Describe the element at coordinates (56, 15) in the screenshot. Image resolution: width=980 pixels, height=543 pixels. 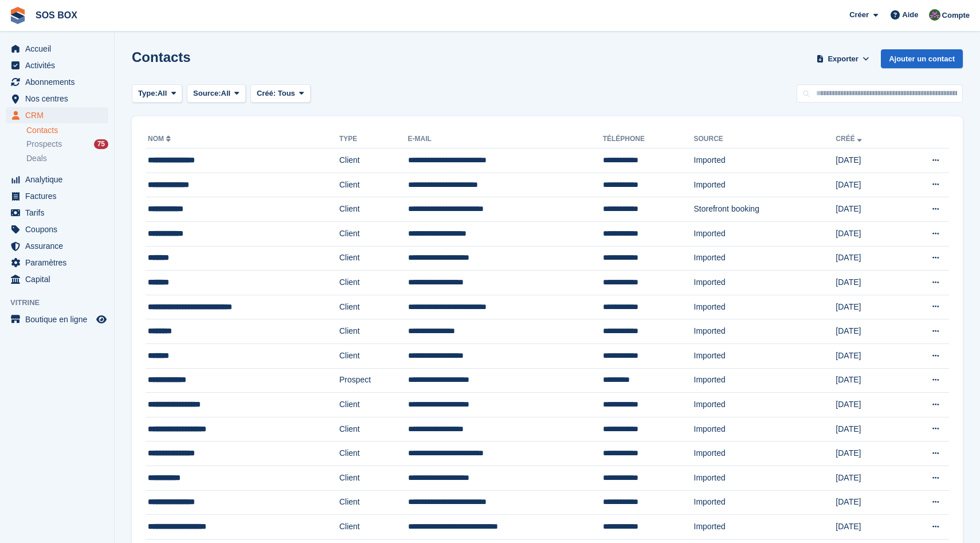
I see `a: SOS BOX` at that location.